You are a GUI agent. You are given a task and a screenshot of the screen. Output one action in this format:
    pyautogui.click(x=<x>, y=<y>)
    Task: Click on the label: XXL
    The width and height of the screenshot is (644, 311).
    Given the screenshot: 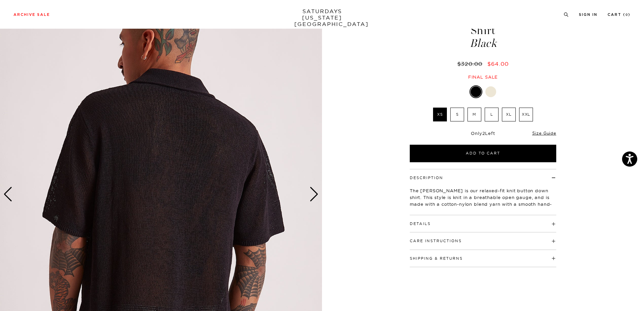 What is the action you would take?
    pyautogui.click(x=526, y=114)
    